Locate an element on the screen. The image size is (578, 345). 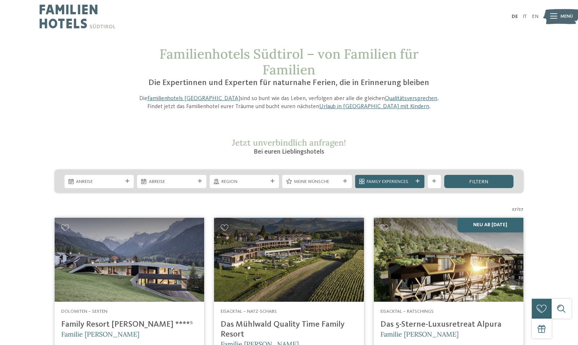
span: Anreise is located at coordinates (99, 182).